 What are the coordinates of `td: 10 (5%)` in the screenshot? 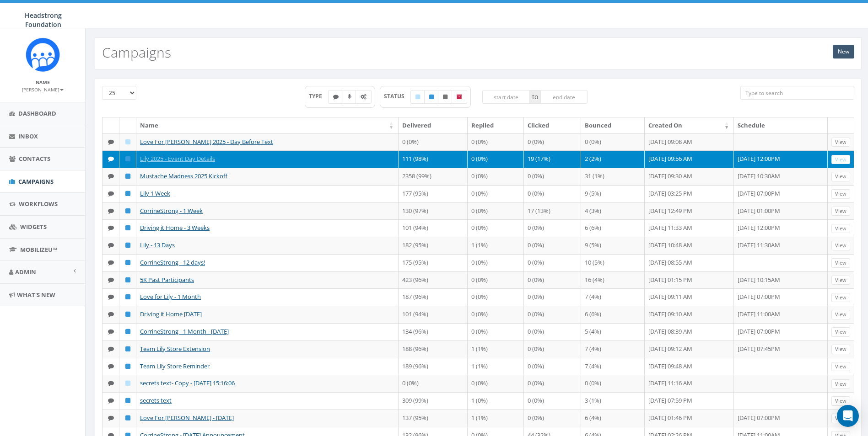 It's located at (613, 263).